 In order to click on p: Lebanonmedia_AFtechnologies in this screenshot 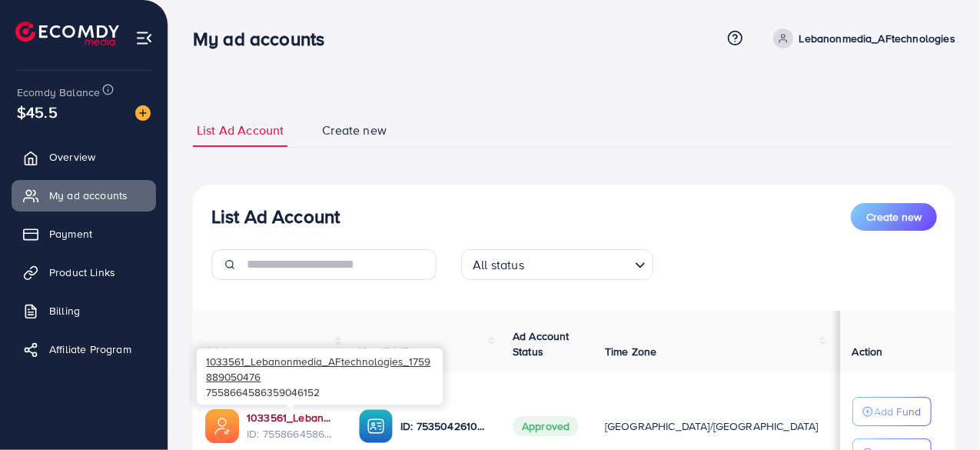, I will do `click(877, 38)`.